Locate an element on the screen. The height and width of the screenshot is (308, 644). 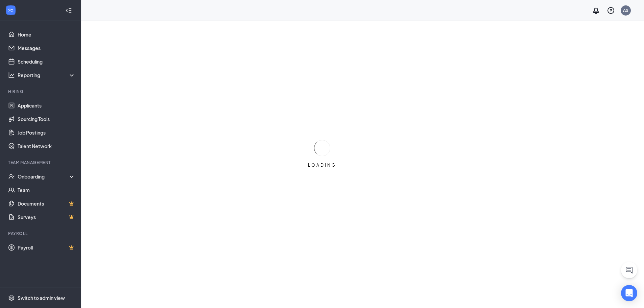
a: Home is located at coordinates (46, 35).